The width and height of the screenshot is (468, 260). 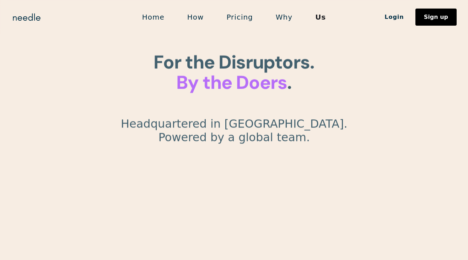 I want to click on a: Home, so click(x=153, y=17).